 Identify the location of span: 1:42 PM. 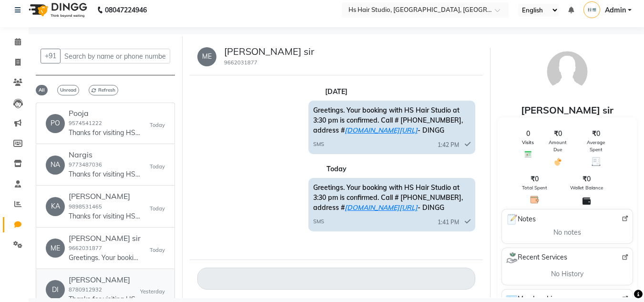
(449, 145).